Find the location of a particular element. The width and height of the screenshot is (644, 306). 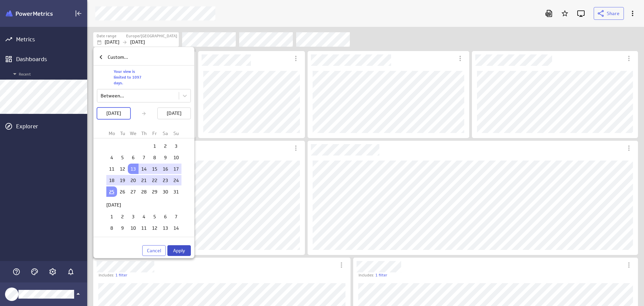

td: Choose Tuesday, August 5, 2025 as your check-in date. It’s available. is located at coordinates (122, 157).